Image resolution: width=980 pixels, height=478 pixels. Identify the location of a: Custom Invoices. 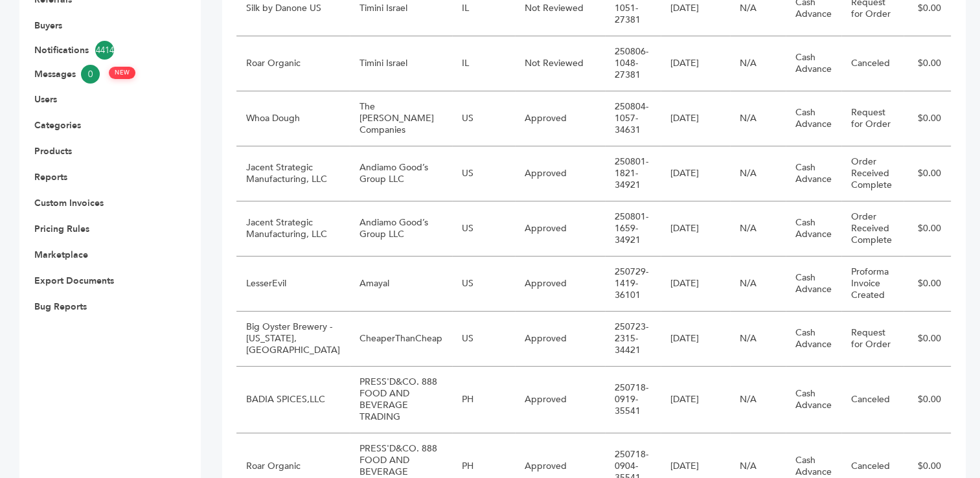
(68, 203).